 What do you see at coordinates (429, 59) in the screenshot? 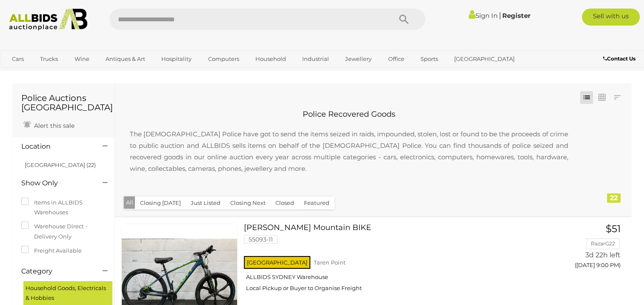
I see `a: Sports` at bounding box center [429, 59].